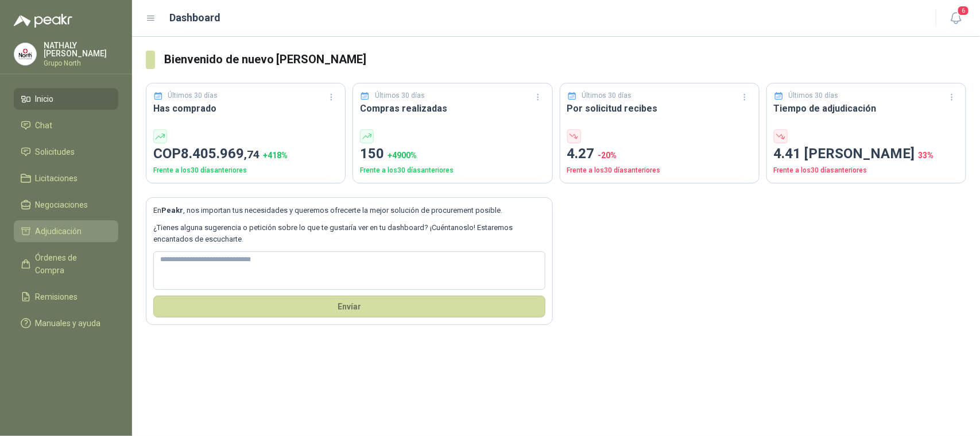 This screenshot has width=980, height=436. What do you see at coordinates (66, 231) in the screenshot?
I see `a: Adjudicación` at bounding box center [66, 231].